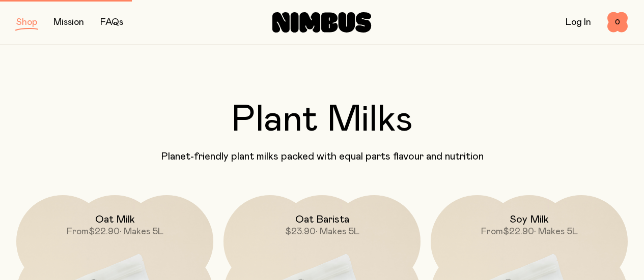 This screenshot has height=280, width=644. I want to click on h2: Oat Barista, so click(322, 220).